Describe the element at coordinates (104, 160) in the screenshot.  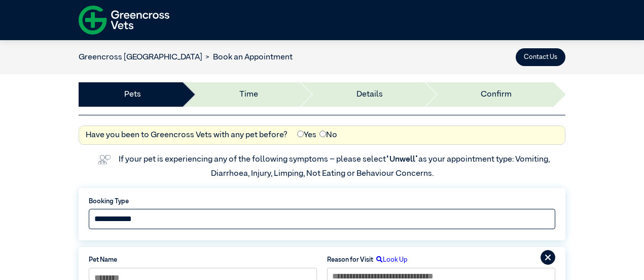
I see `img: vet` at that location.